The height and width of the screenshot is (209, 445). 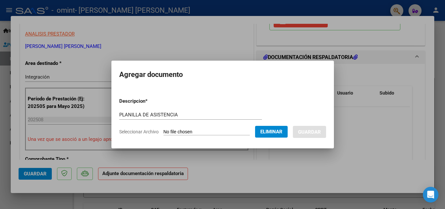 I want to click on div: Open Intercom Messenger, so click(x=430, y=194).